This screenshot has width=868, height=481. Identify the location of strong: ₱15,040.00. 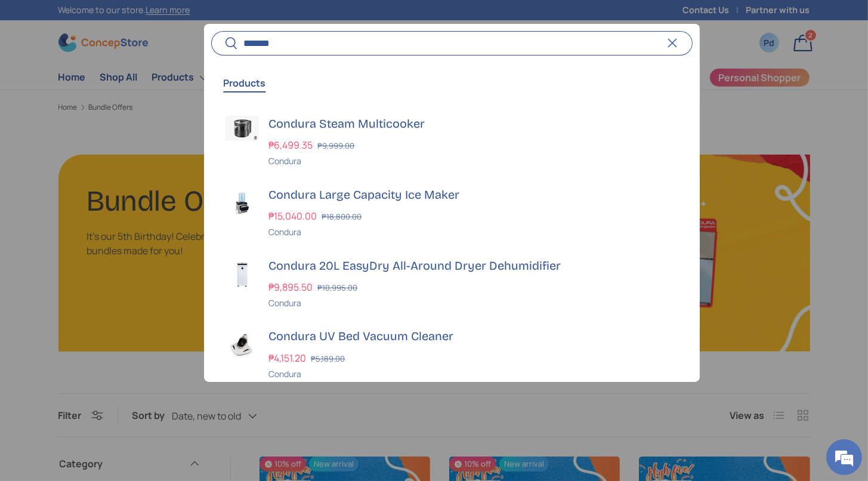
(294, 216).